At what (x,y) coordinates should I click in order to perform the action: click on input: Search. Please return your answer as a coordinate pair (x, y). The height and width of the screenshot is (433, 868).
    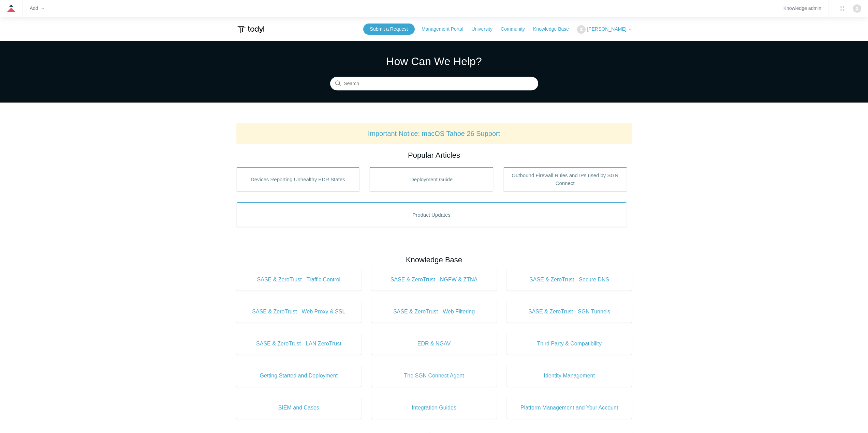
    Looking at the image, I should click on (434, 84).